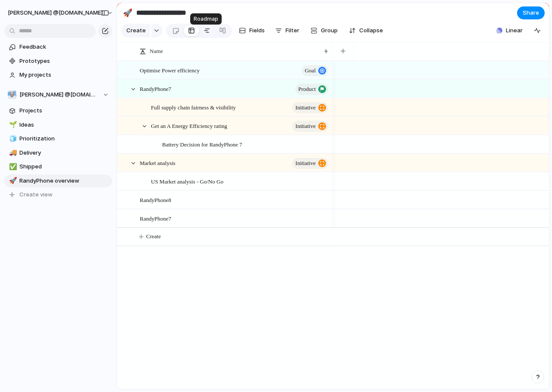 The image size is (552, 392). I want to click on div: 🌱Ideas, so click(58, 125).